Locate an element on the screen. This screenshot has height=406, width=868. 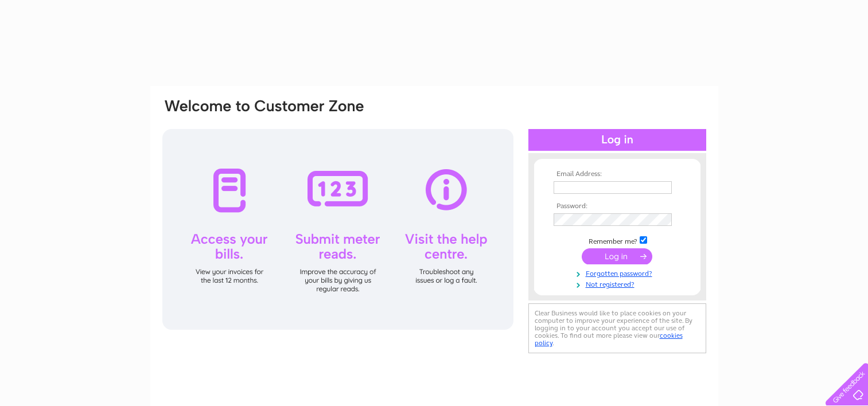
input: Submit is located at coordinates (617, 257).